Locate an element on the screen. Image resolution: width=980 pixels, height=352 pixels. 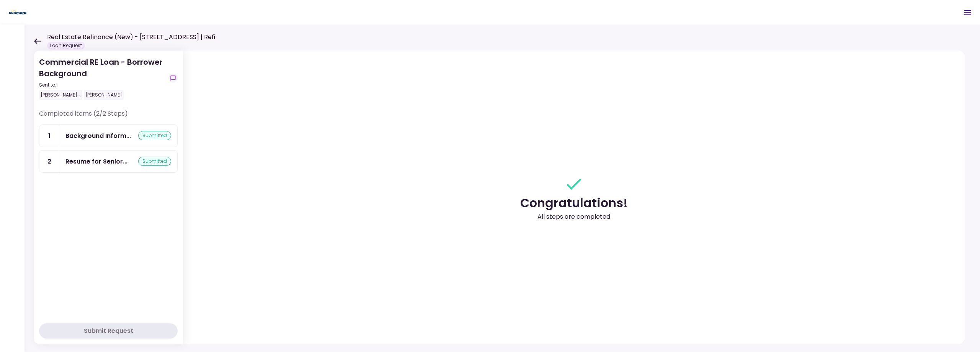
button: Open menu is located at coordinates (968, 12).